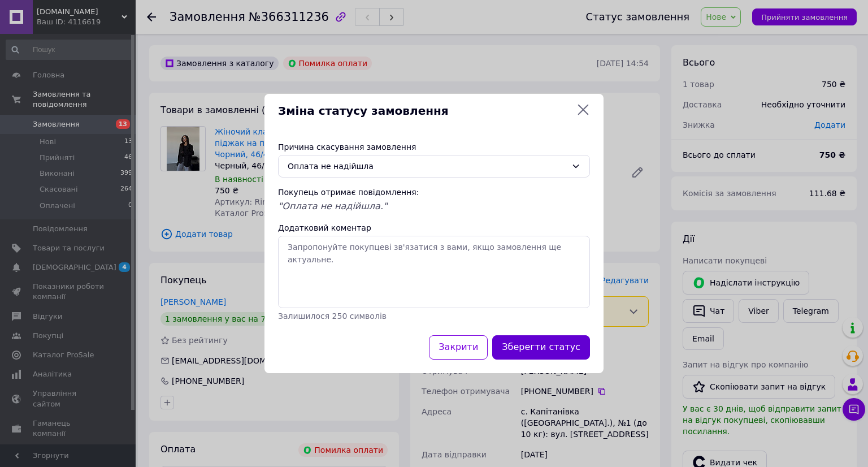 The width and height of the screenshot is (868, 467). What do you see at coordinates (434, 147) in the screenshot?
I see `div: Причина скасування замовлення` at bounding box center [434, 147].